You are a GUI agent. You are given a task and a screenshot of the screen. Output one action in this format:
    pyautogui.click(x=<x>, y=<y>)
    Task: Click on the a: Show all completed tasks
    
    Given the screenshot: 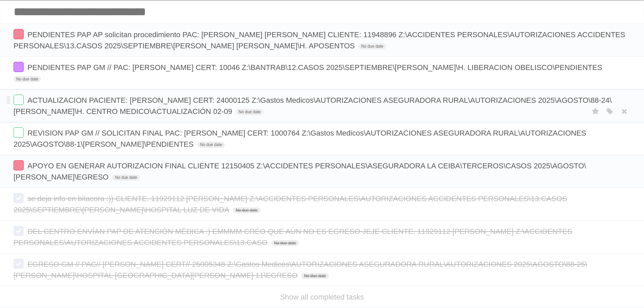 What is the action you would take?
    pyautogui.click(x=322, y=297)
    